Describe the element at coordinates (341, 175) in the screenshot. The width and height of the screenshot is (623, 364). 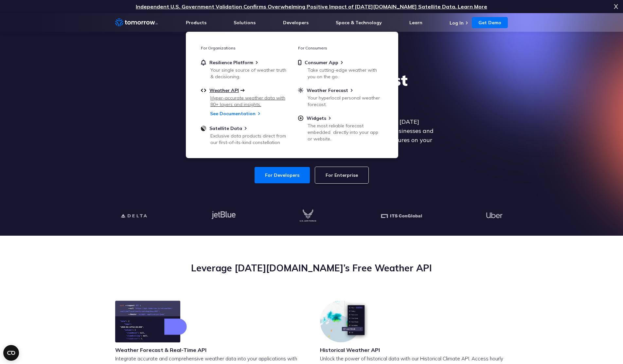
I see `a: For Enterprise` at that location.